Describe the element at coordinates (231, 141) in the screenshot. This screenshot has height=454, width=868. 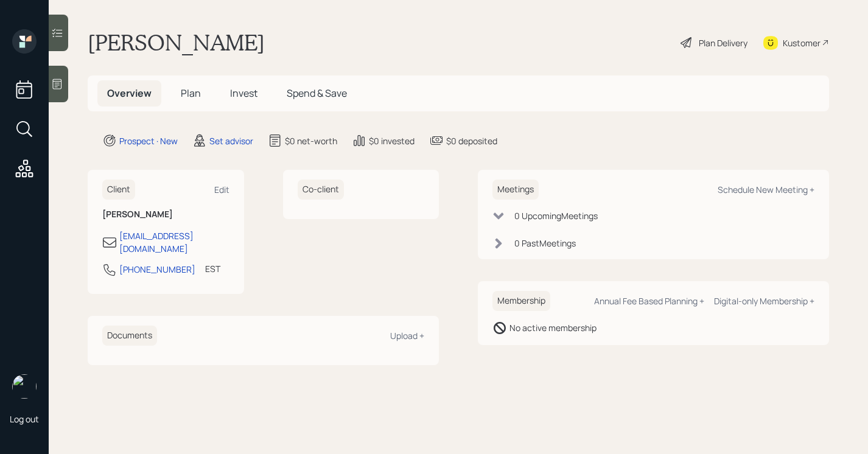
I see `div: Set advisor` at that location.